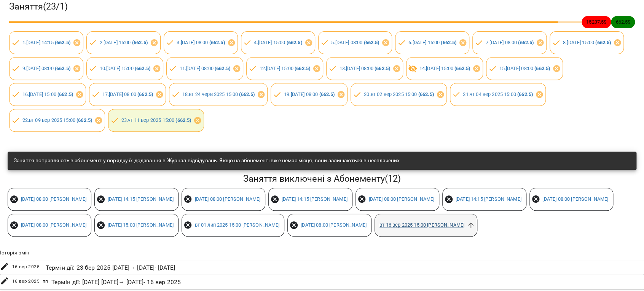  Describe the element at coordinates (219, 94) in the screenshot. I see `a: 18.вт 24 черв 2025 15:00 (662.5)` at that location.